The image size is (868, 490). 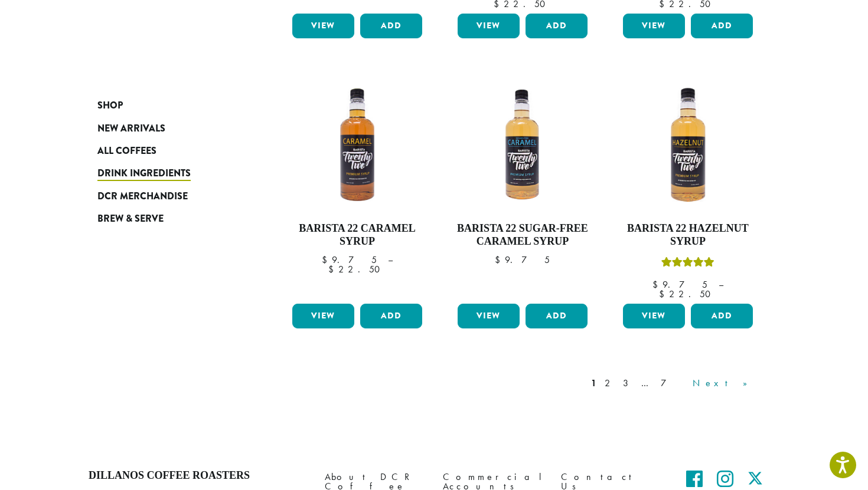 I want to click on a: Brew & Serve, so click(x=168, y=219).